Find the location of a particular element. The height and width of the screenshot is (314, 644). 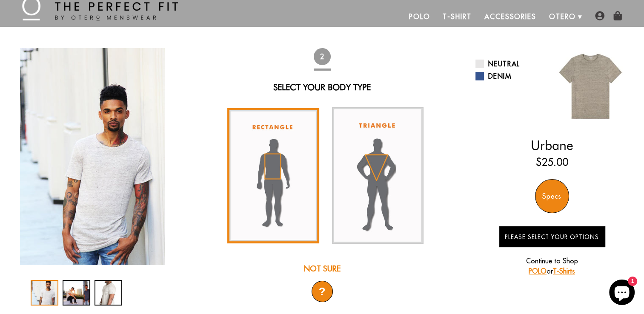

a: POLO is located at coordinates (538, 271).